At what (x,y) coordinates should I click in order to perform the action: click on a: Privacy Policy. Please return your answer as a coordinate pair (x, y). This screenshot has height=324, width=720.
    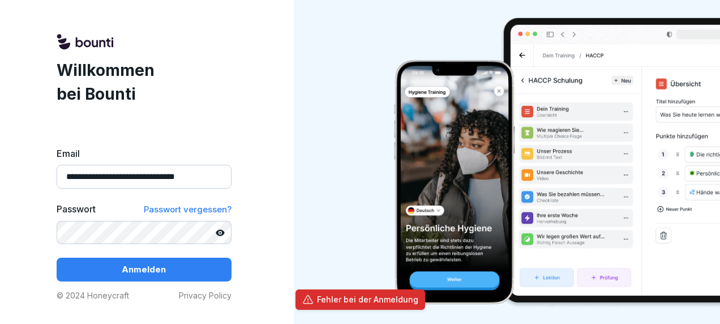
    Looking at the image, I should click on (205, 295).